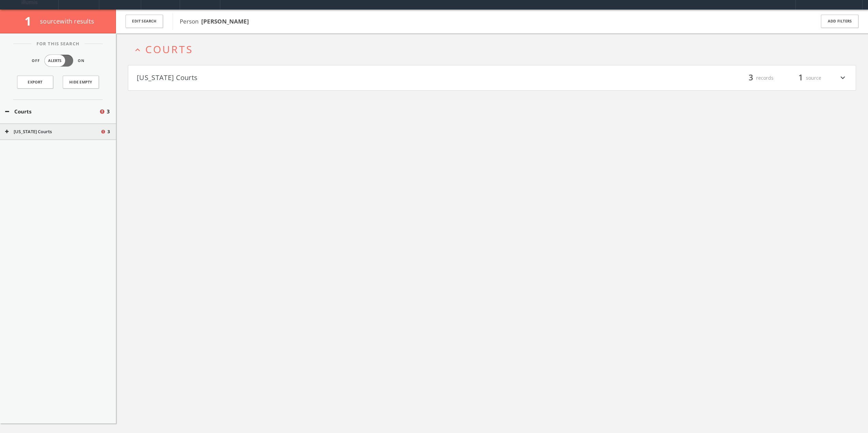  What do you see at coordinates (67, 21) in the screenshot?
I see `span: source with results` at bounding box center [67, 21].